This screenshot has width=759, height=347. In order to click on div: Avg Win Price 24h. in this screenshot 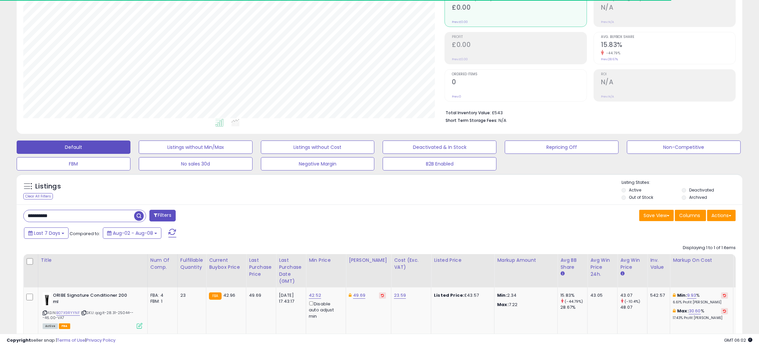, I will do `click(602, 267)`.